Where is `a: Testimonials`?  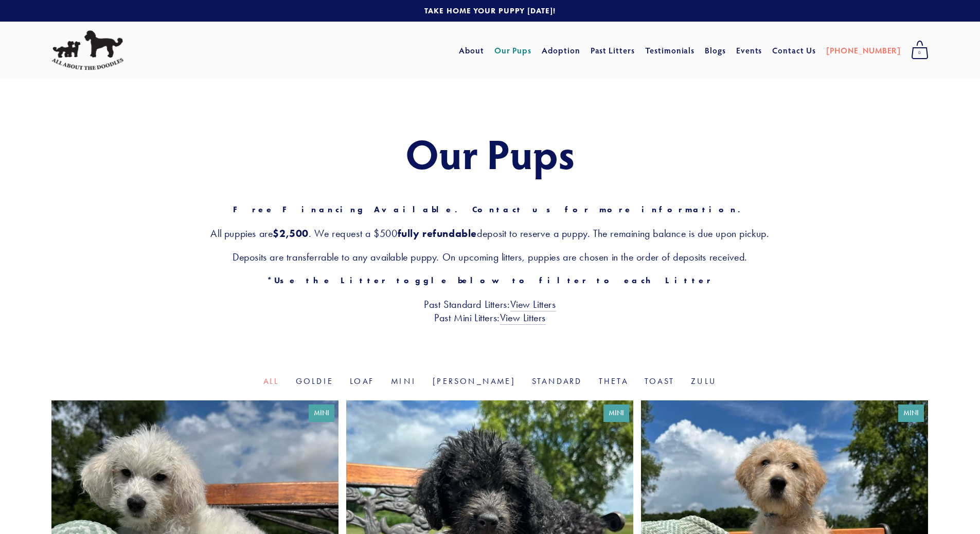
a: Testimonials is located at coordinates (670, 50).